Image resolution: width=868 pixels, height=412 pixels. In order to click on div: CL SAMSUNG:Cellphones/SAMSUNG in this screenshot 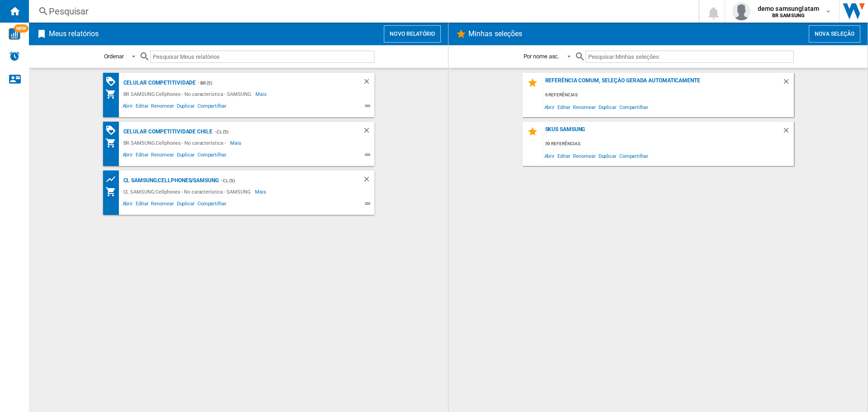, I will do `click(170, 180)`.